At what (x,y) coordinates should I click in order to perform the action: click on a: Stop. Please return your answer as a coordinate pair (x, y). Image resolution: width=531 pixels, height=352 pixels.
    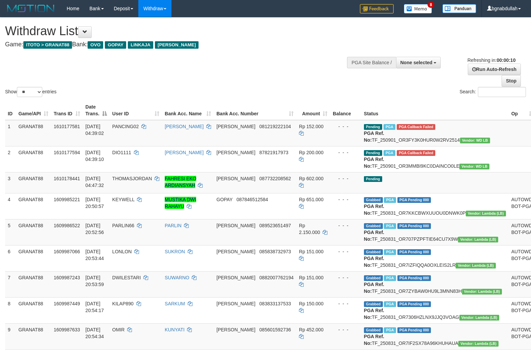
    Looking at the image, I should click on (511, 81).